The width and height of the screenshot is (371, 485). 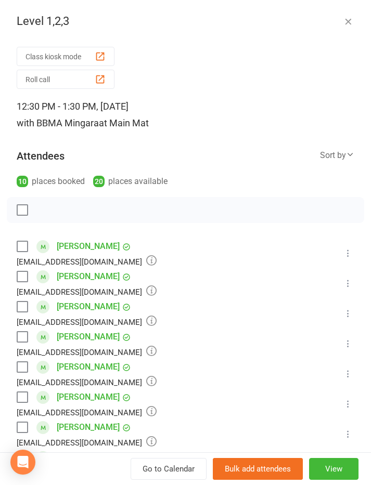 I want to click on span: at Main Mat, so click(x=124, y=123).